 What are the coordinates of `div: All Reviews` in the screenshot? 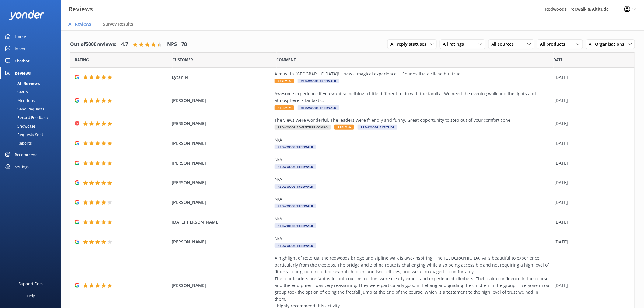 It's located at (21, 83).